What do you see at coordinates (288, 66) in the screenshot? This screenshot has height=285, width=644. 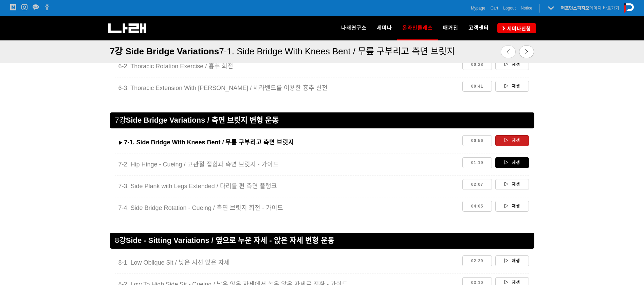 I see `a: 6-2. Thoracic Rotation Exercise / 흉추 회전` at bounding box center [288, 66].